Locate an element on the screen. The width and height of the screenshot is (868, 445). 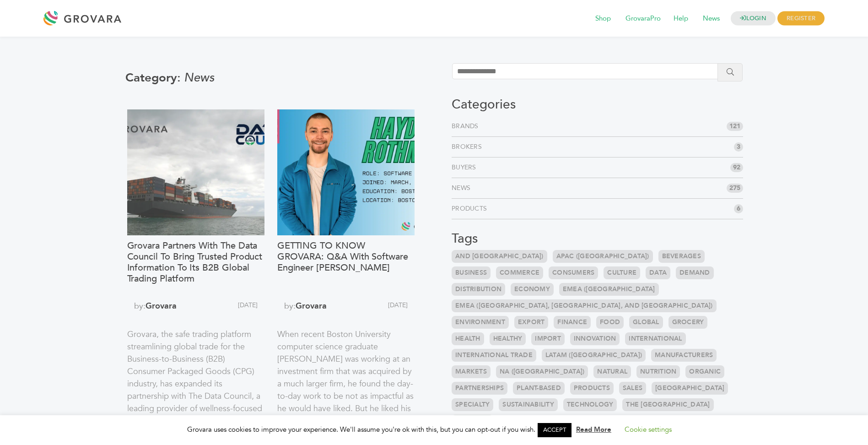
a: Data is located at coordinates (658, 273).